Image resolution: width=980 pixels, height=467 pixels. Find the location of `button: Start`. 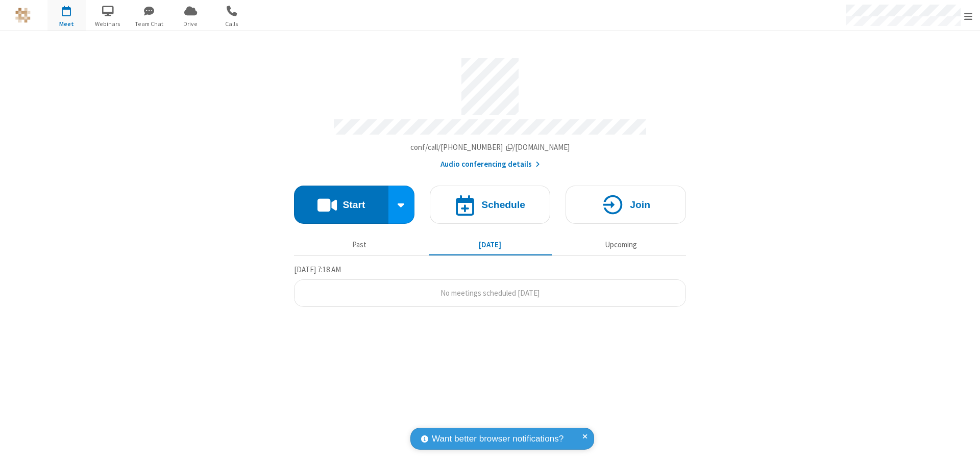

button: Start is located at coordinates (341, 204).